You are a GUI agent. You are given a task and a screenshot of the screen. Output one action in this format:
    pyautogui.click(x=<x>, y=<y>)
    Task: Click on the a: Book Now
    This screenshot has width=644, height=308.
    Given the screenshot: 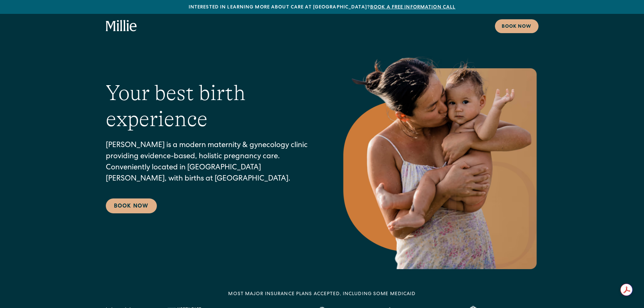 What is the action you would take?
    pyautogui.click(x=131, y=206)
    